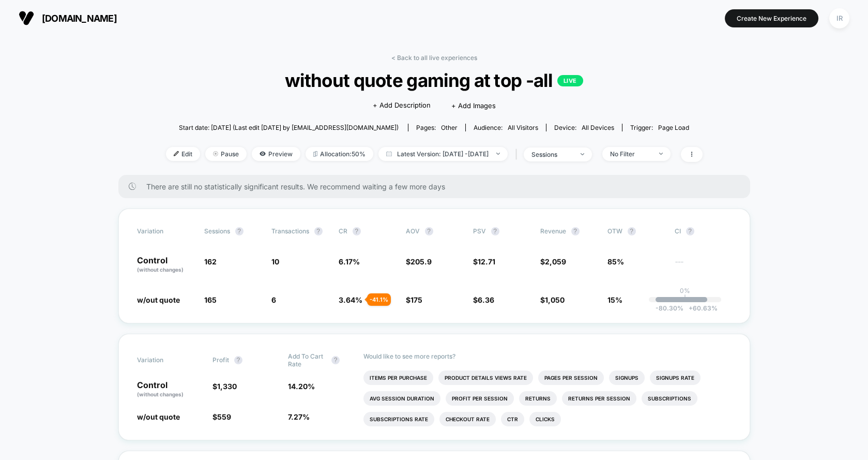 This screenshot has height=460, width=868. What do you see at coordinates (421, 261) in the screenshot?
I see `span: 205.9` at bounding box center [421, 261].